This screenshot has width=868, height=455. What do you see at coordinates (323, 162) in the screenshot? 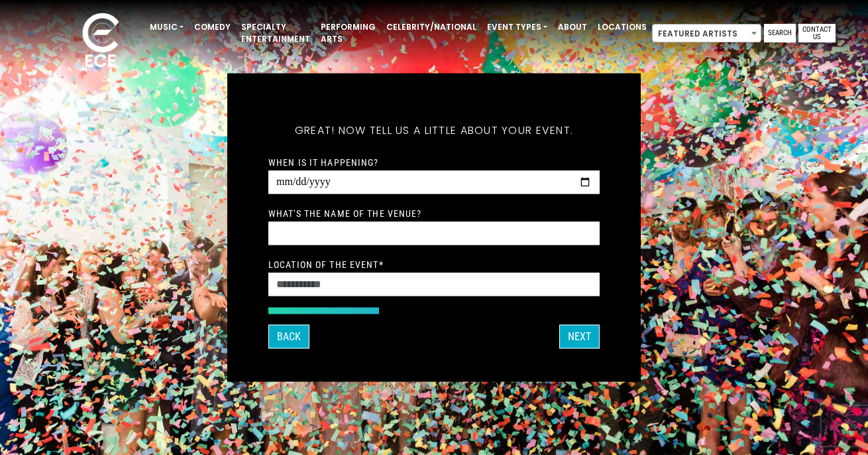
I see `label: When is it happening?` at bounding box center [323, 162].